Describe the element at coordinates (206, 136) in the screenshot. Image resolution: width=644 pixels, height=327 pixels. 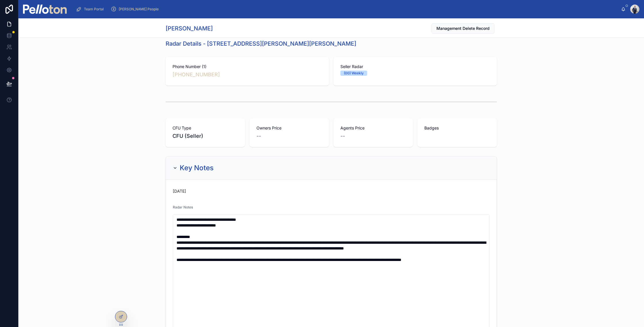
I see `span: CFU (Seller)` at that location.